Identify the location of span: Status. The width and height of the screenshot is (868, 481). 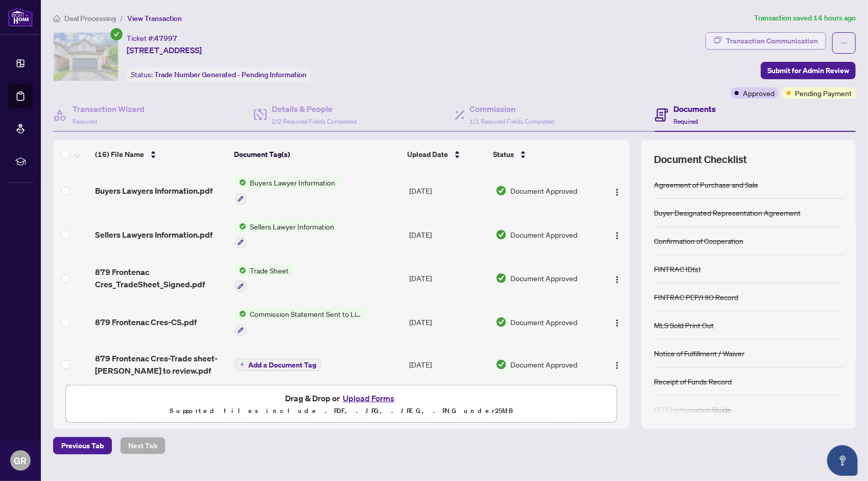
(503, 154).